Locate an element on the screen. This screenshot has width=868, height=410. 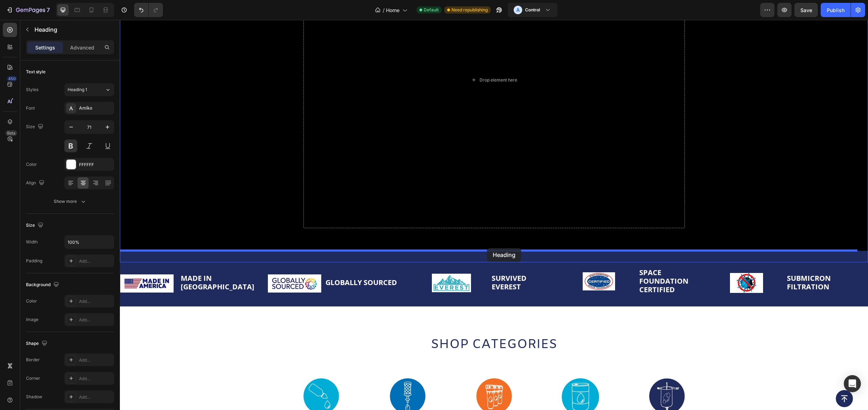
button: Save is located at coordinates (806, 10).